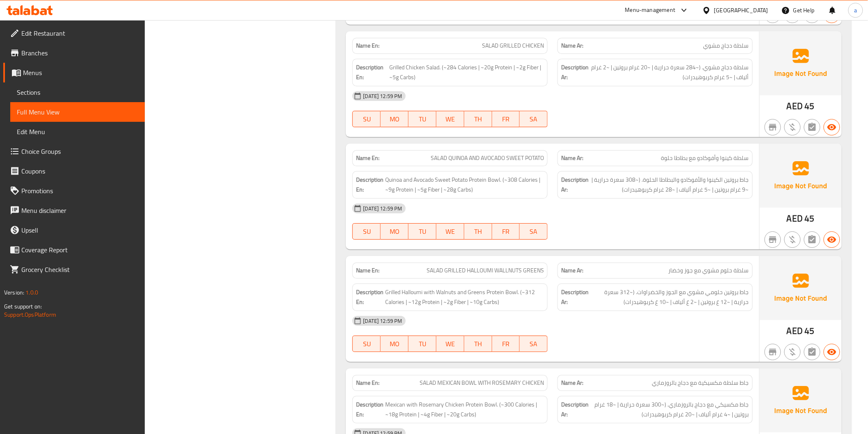  Describe the element at coordinates (669, 409) in the screenshot. I see `span: جاط مكسيكي مع دجاج بالروزماري. (~300 سعرة حرارية | ~18 غرام بروتين | ~4 غرام ألياف | ~20 غرام كرب...` at that location.